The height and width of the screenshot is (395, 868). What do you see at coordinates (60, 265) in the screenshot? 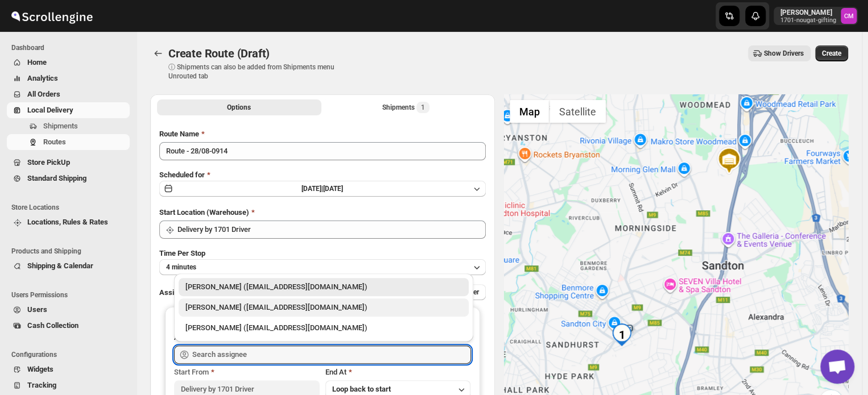
I see `span: Shipping & Calendar` at bounding box center [60, 265].